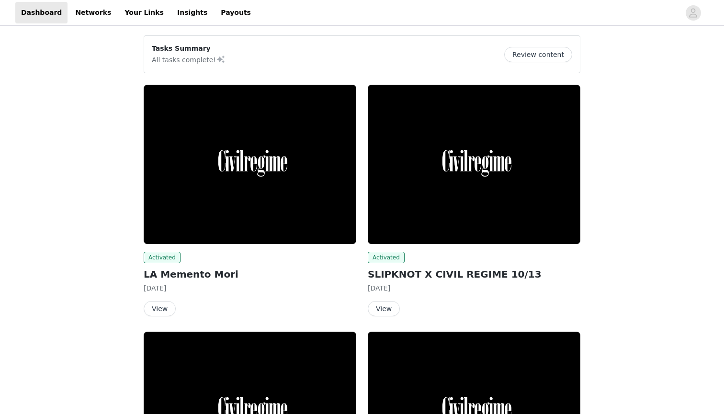 The width and height of the screenshot is (724, 414). What do you see at coordinates (693, 13) in the screenshot?
I see `div: avatar` at bounding box center [693, 13].